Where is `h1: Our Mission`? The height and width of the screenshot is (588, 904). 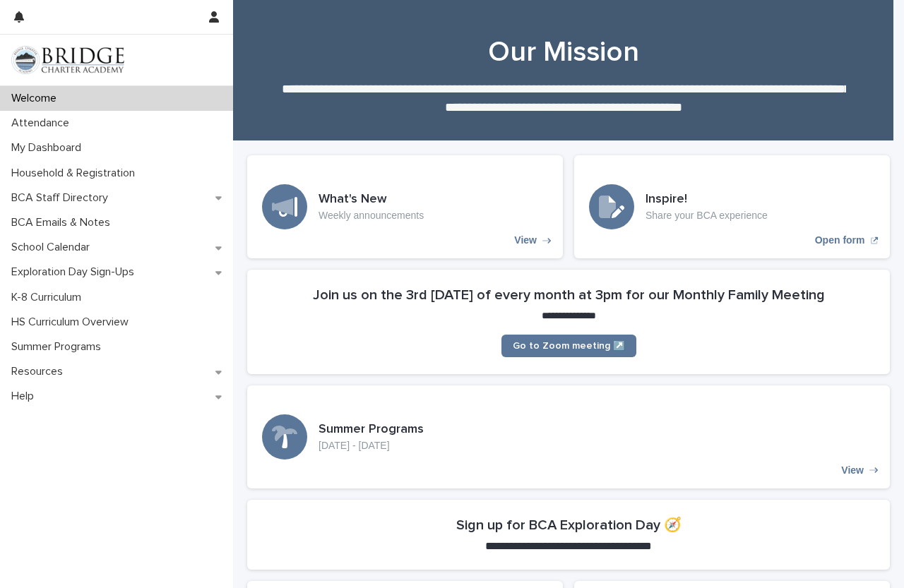
h1: Our Mission is located at coordinates (562, 53).